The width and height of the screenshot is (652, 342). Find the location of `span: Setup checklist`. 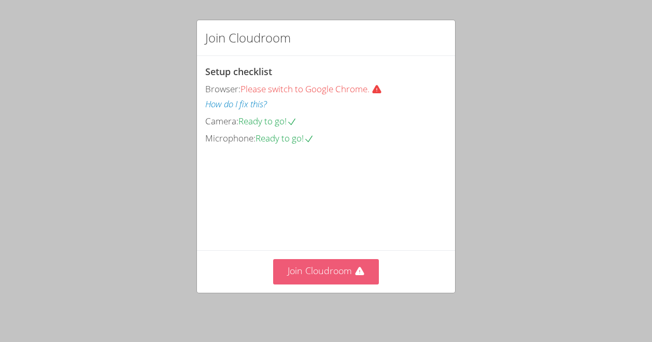

span: Setup checklist is located at coordinates (238, 72).